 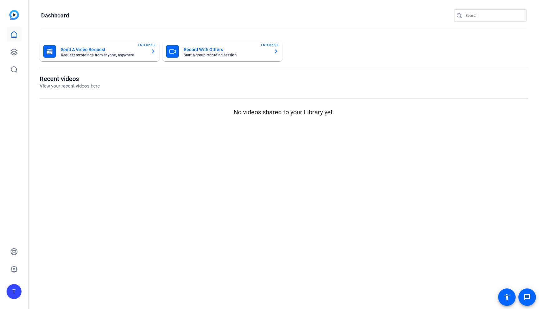 What do you see at coordinates (70, 79) in the screenshot?
I see `h1: Recent videos` at bounding box center [70, 79].